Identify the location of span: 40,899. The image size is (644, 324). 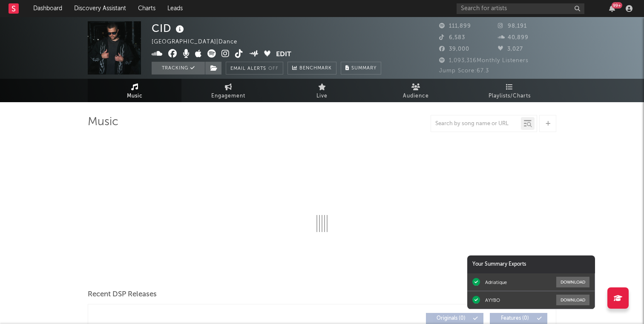
(513, 37).